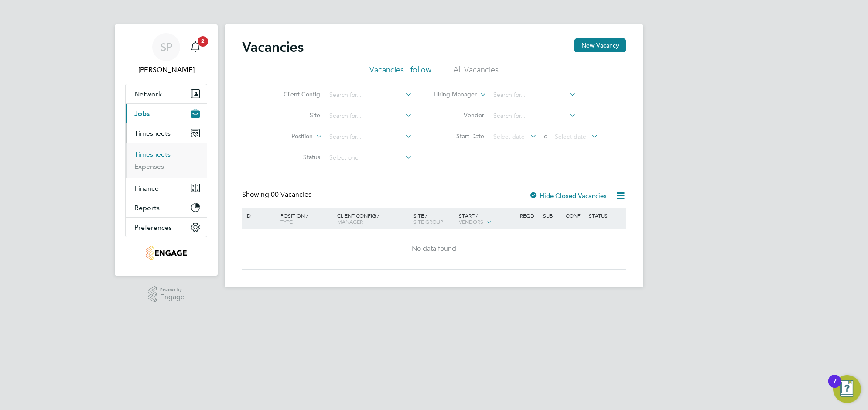  I want to click on a: Expenses, so click(149, 166).